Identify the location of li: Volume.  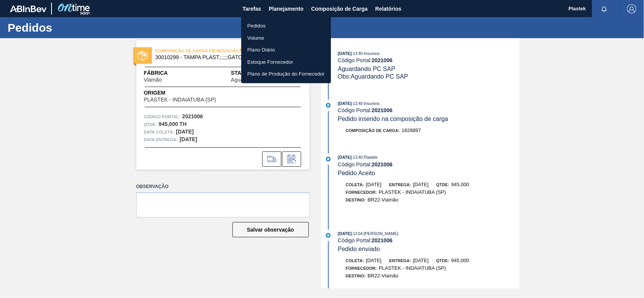
(286, 38).